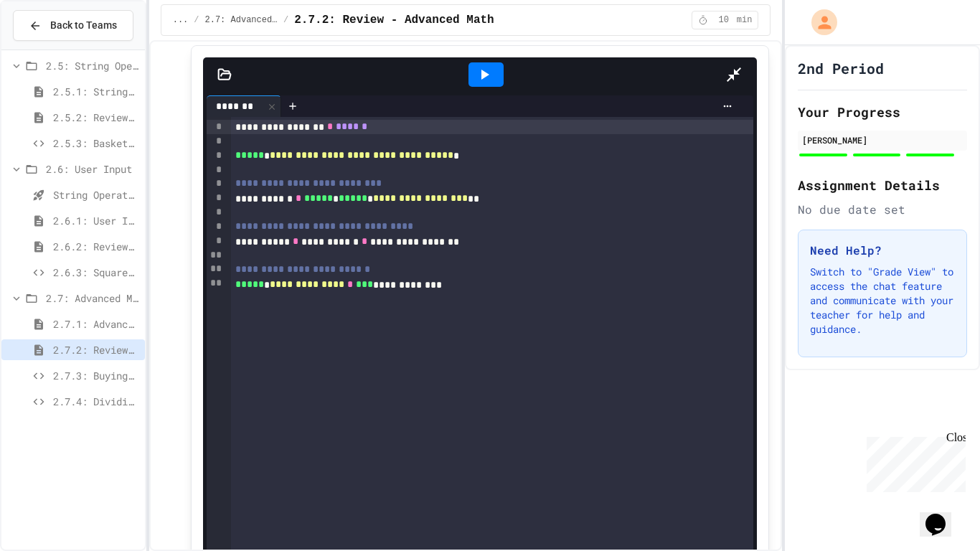 This screenshot has height=551, width=980. I want to click on span: Back to Teams, so click(84, 25).